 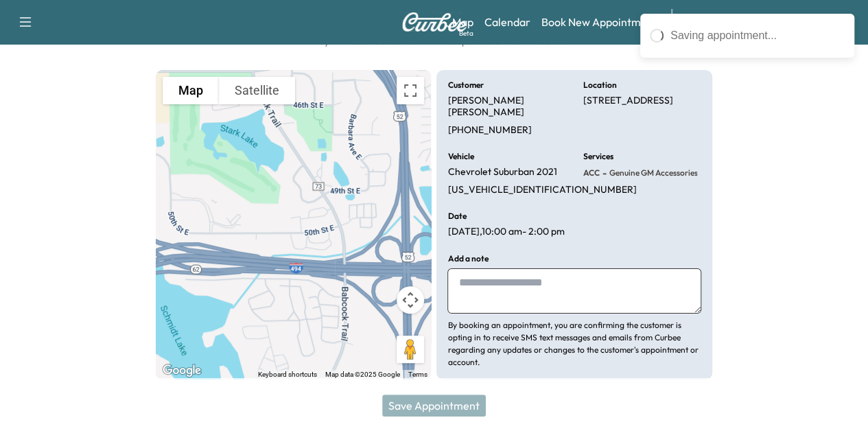 What do you see at coordinates (182, 371) in the screenshot?
I see `img: Google` at bounding box center [182, 371].